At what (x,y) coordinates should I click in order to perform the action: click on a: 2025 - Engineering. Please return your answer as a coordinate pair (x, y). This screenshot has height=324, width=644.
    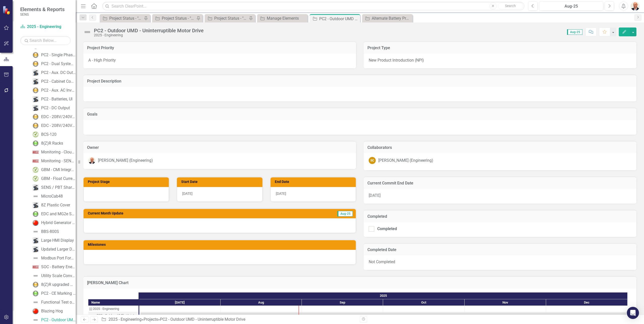
    Looking at the image, I should click on (46, 27).